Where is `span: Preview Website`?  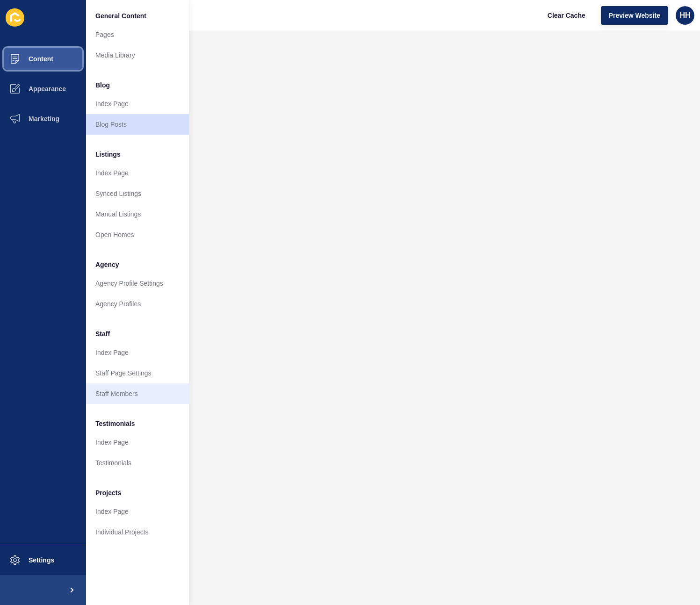 span: Preview Website is located at coordinates (634, 15).